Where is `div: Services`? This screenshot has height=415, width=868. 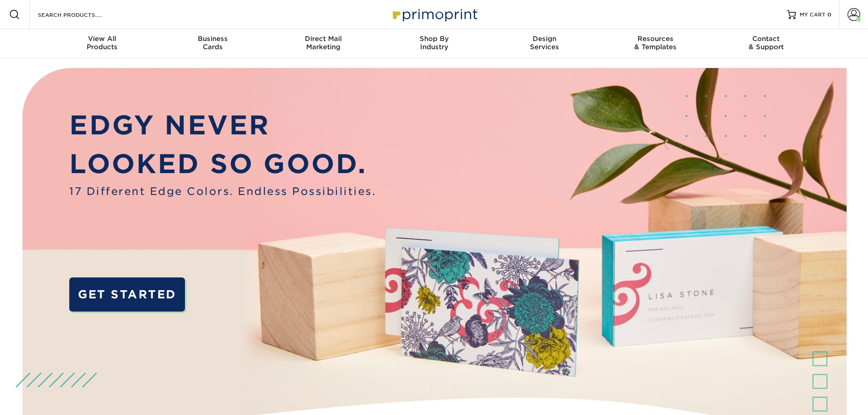 div: Services is located at coordinates (545, 43).